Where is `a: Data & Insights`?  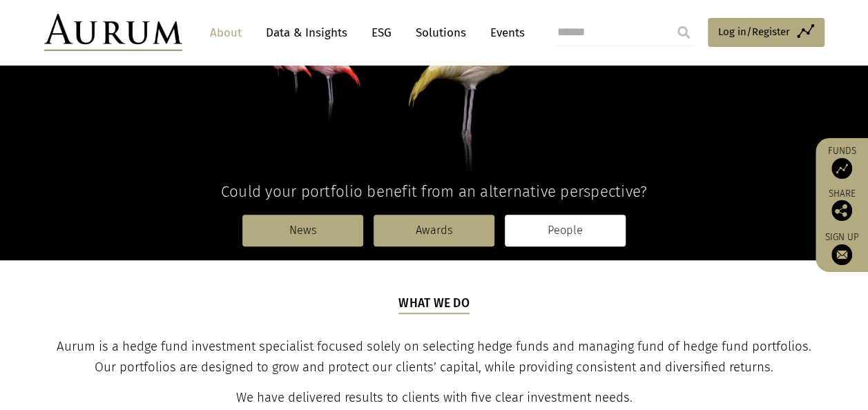 a: Data & Insights is located at coordinates (307, 33).